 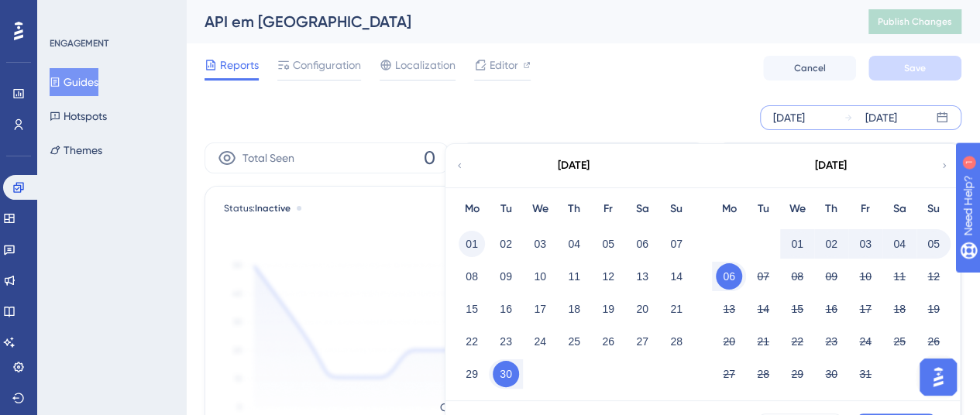 I want to click on span: Total Seen, so click(x=268, y=158).